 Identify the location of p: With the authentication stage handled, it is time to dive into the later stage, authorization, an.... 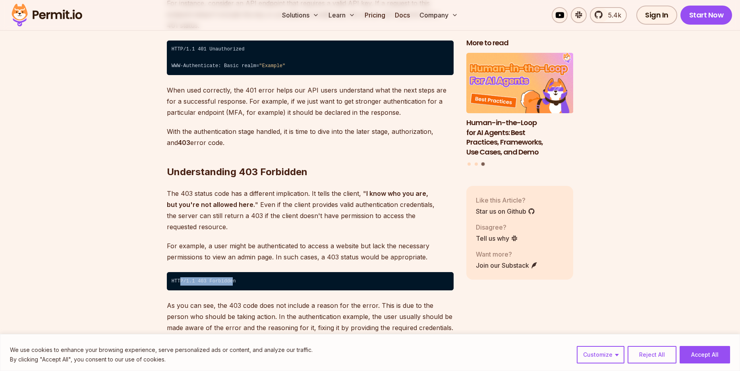
(310, 137).